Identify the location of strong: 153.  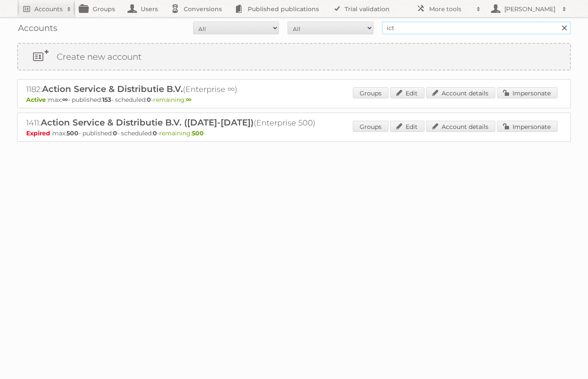
(106, 100).